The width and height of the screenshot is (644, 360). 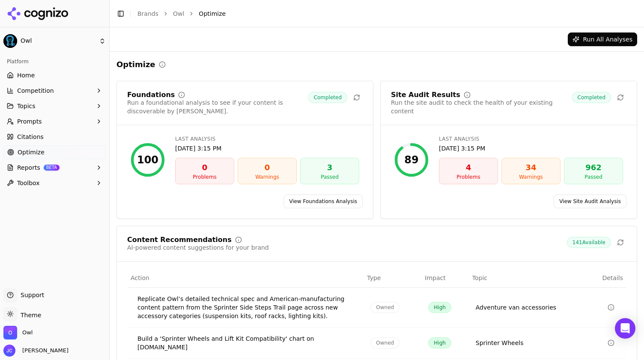 I want to click on span: Toolbox, so click(x=28, y=183).